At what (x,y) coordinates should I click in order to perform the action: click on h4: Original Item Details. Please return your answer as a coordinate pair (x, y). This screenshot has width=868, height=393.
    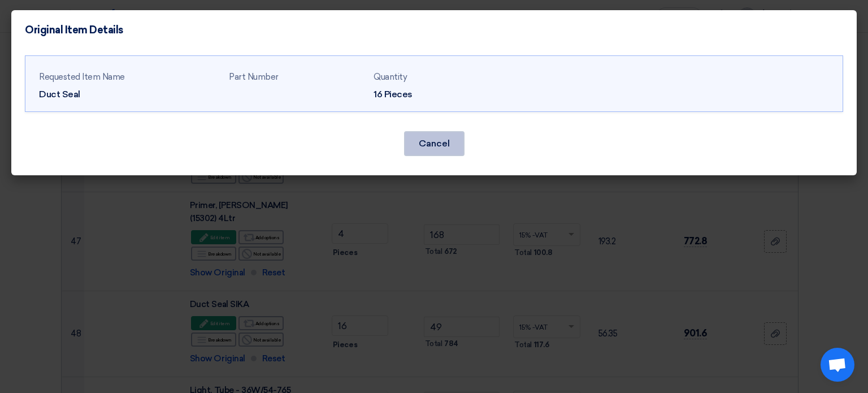
    Looking at the image, I should click on (74, 30).